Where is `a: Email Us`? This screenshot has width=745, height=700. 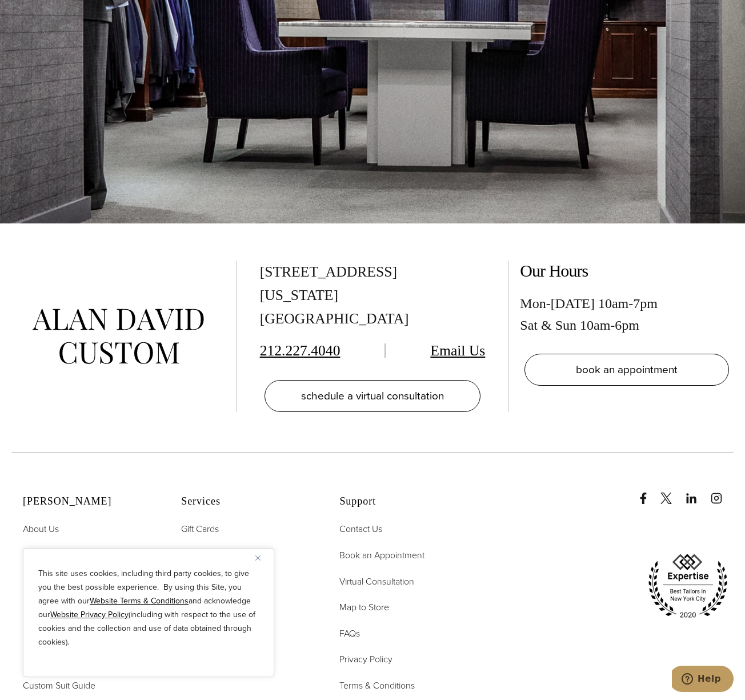
a: Email Us is located at coordinates (457, 350).